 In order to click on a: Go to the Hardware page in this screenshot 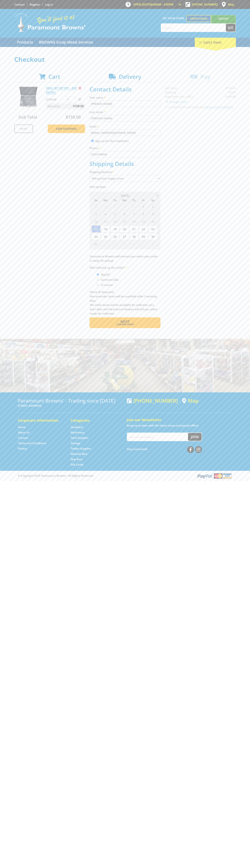, I will do `click(77, 427)`.